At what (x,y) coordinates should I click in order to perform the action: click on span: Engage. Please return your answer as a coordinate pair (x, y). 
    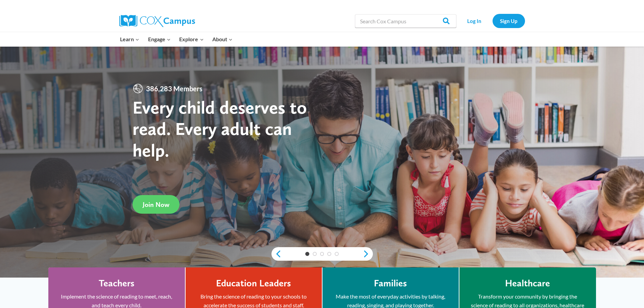
    Looking at the image, I should click on (159, 39).